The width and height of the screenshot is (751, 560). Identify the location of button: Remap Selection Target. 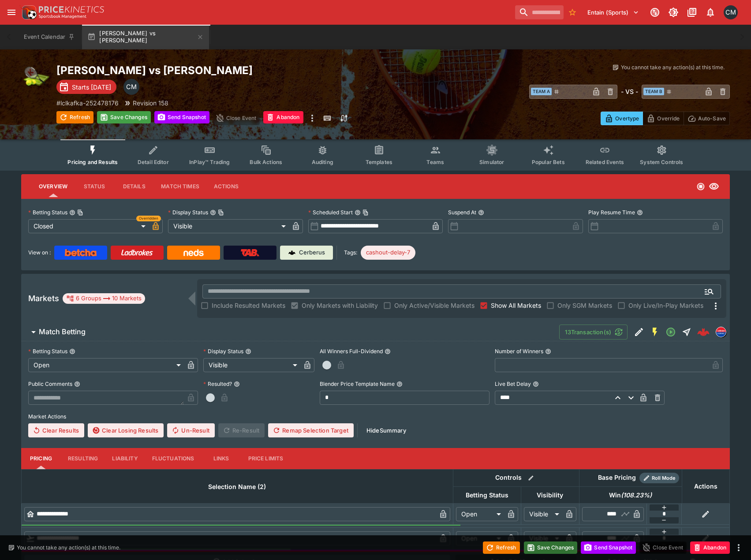
(311, 430).